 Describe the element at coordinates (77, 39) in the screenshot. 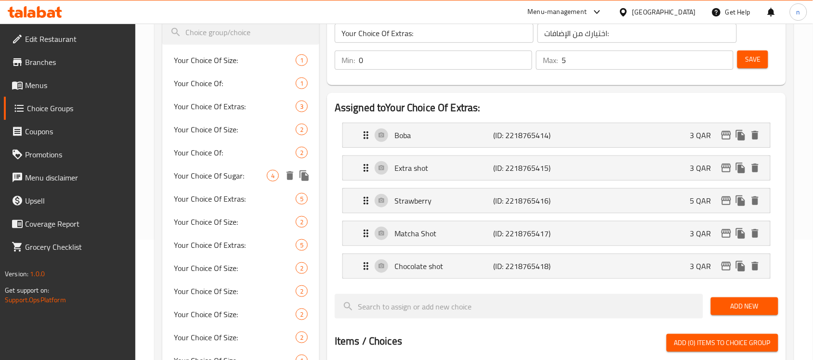

I see `span: Edit Restaurant` at that location.